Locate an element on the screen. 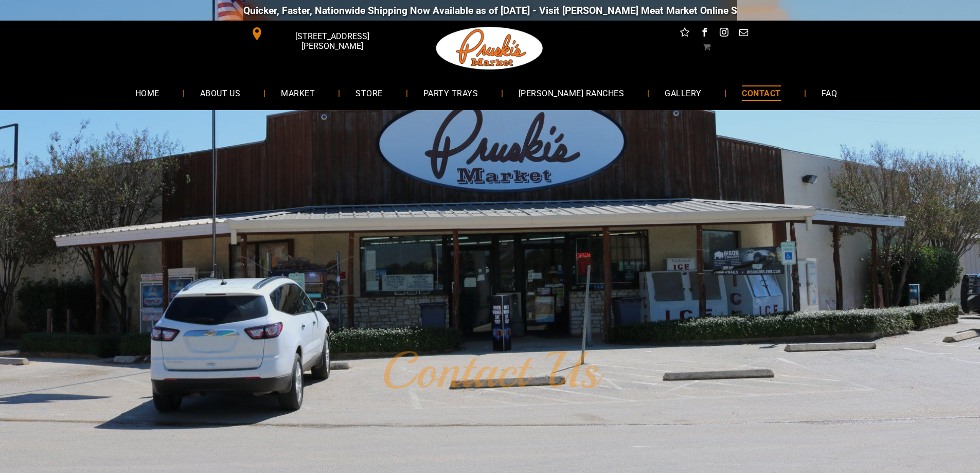  a: instagram is located at coordinates (724, 33).